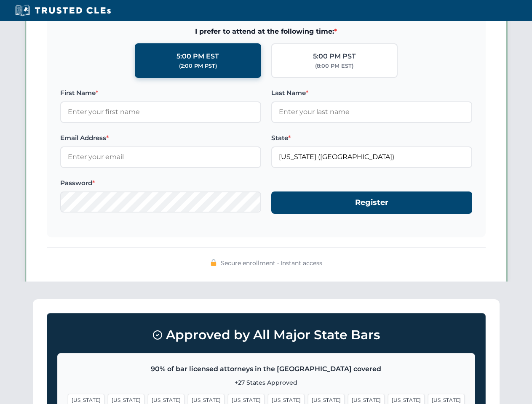 The image size is (532, 404). What do you see at coordinates (161, 183) in the screenshot?
I see `label: Password` at bounding box center [161, 183].